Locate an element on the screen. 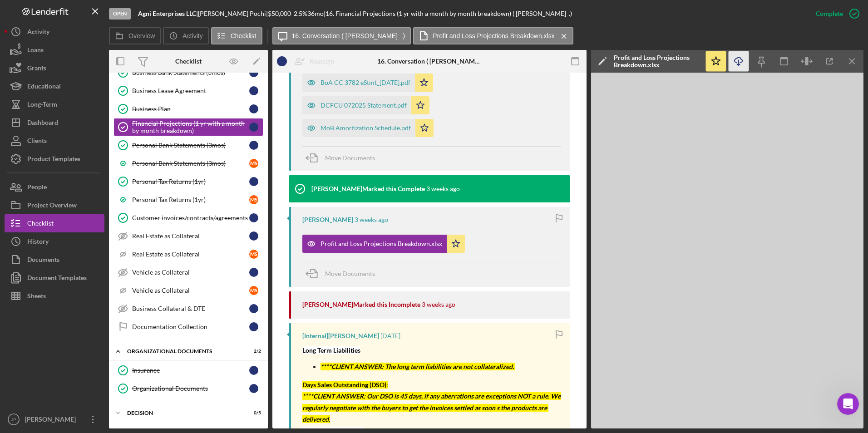  div: Project Overview is located at coordinates (52, 206).